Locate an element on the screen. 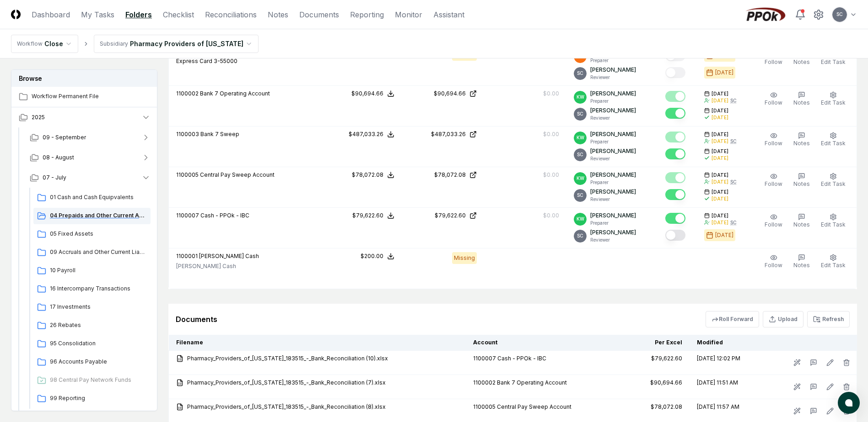 This screenshot has height=422, width=868. span: 04 Prepaids and Other Current Assets is located at coordinates (99, 216).